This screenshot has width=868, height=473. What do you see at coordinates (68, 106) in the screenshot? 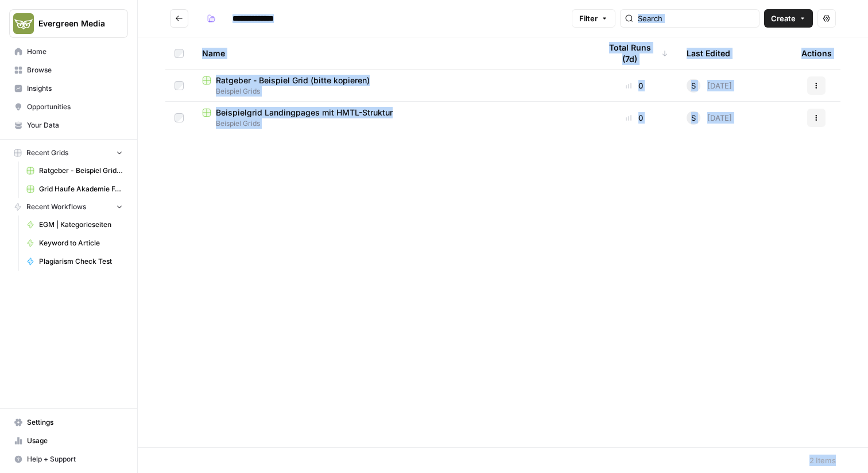
I see `a: Opportunities` at bounding box center [68, 106].